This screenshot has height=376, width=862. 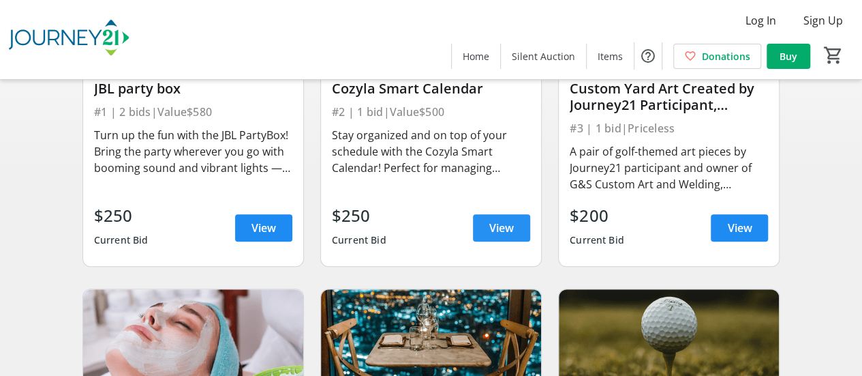 What do you see at coordinates (823, 20) in the screenshot?
I see `button: Sign Up` at bounding box center [823, 20].